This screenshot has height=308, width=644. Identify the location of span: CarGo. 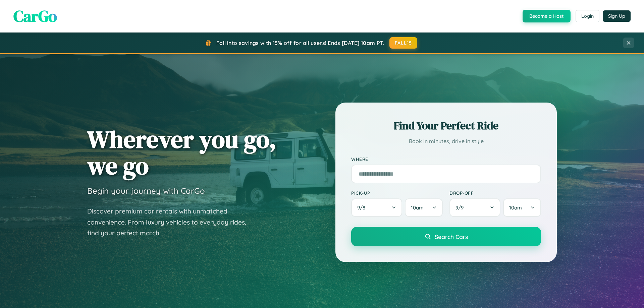
(35, 16).